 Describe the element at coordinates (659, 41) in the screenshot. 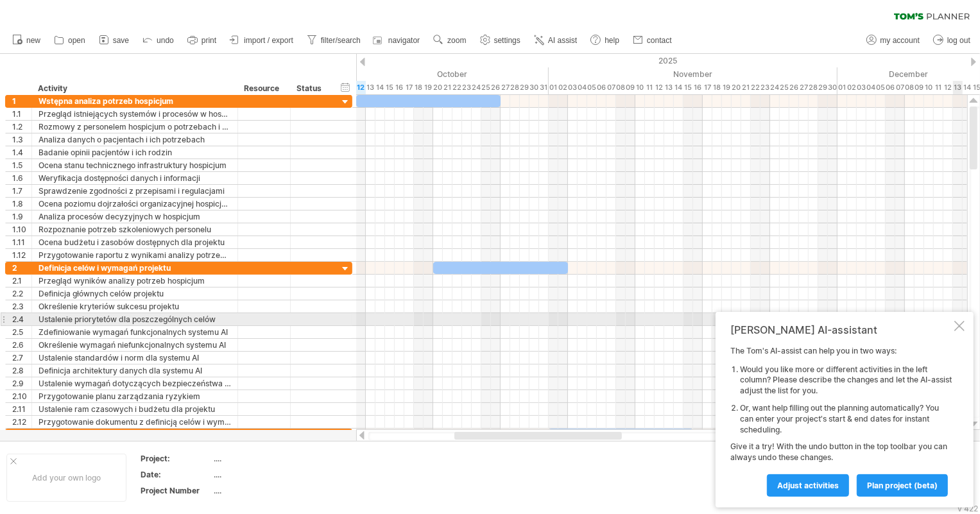

I see `span: contact` at that location.